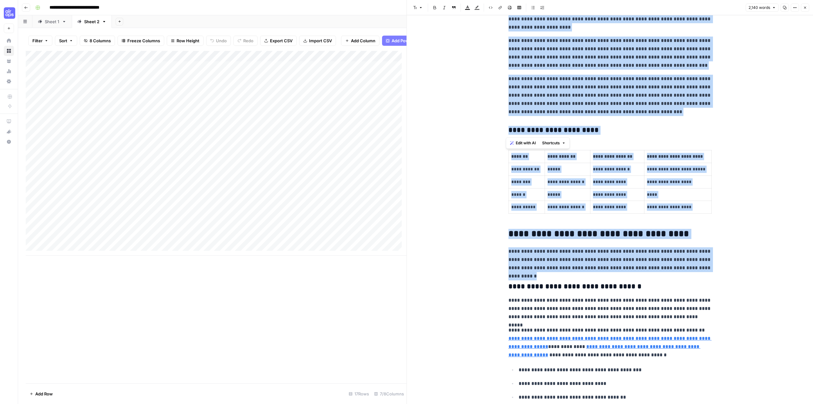  I want to click on button: Add Row, so click(41, 394).